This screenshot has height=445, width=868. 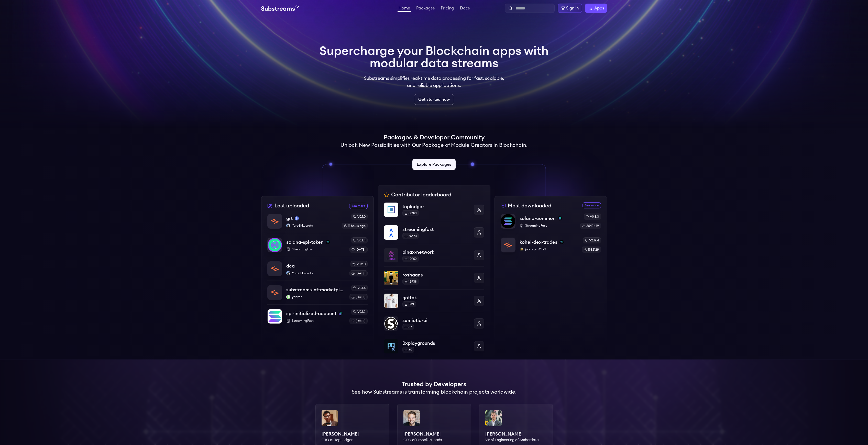 What do you see at coordinates (391, 255) in the screenshot?
I see `img: pinax-network` at bounding box center [391, 255].